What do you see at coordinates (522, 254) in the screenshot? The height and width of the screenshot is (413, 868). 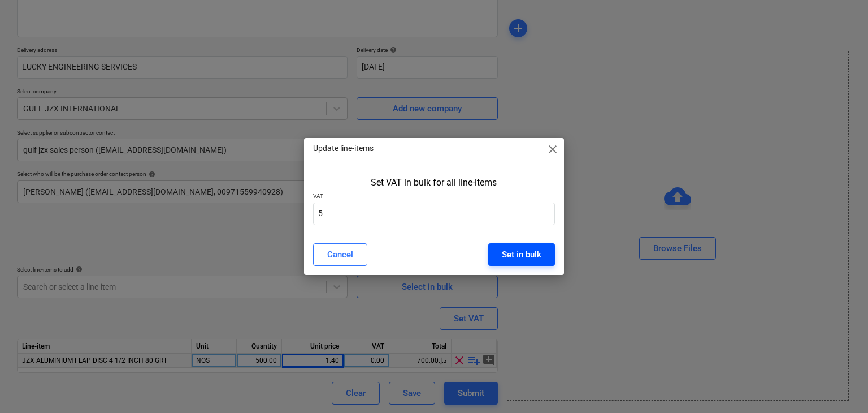 I see `button: Set in bulk` at bounding box center [522, 254].